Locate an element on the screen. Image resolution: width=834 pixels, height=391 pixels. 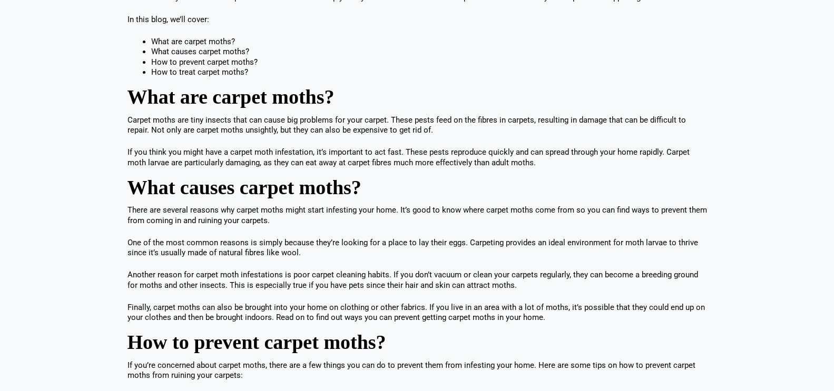
p: If you think you might have a carpet moth infestation, it’s important to act fast. These pests re... is located at coordinates (417, 157).